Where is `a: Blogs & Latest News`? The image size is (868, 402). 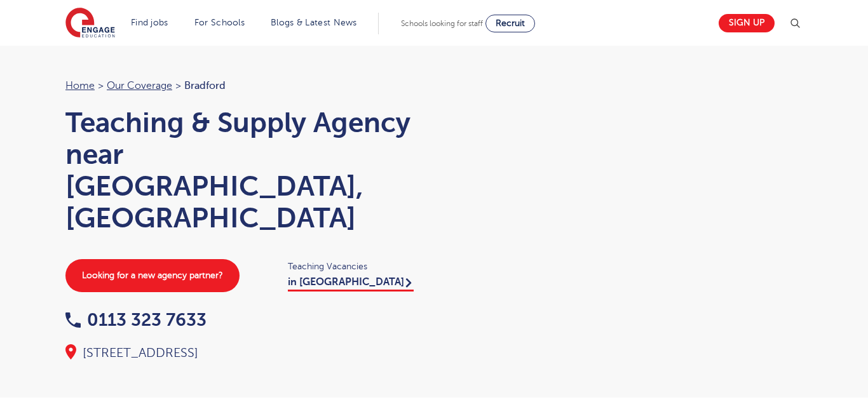
a: Blogs & Latest News is located at coordinates (314, 22).